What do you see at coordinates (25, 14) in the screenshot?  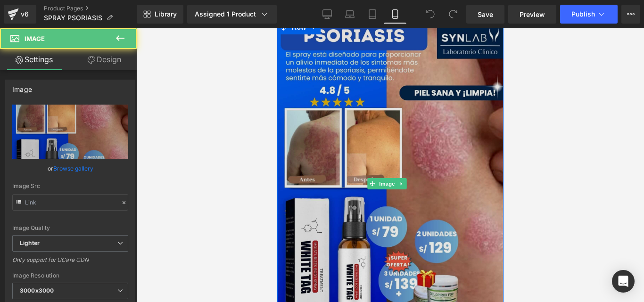 I see `div: v6` at bounding box center [25, 14].